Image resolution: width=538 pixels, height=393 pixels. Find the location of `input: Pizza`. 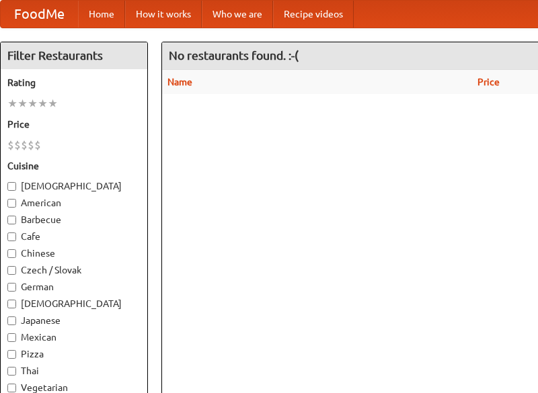

input: Pizza is located at coordinates (11, 354).